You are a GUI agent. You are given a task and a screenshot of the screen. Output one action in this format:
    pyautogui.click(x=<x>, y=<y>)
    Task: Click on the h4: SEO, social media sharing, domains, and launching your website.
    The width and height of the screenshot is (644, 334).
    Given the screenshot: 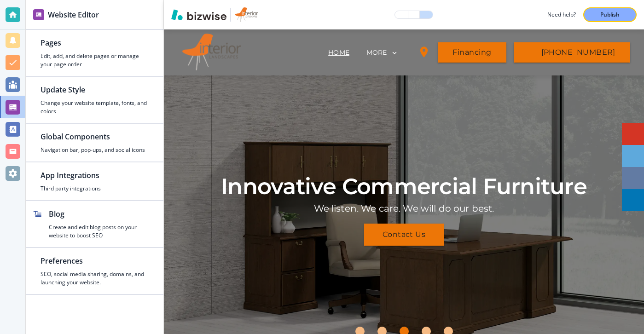 What is the action you would take?
    pyautogui.click(x=94, y=279)
    